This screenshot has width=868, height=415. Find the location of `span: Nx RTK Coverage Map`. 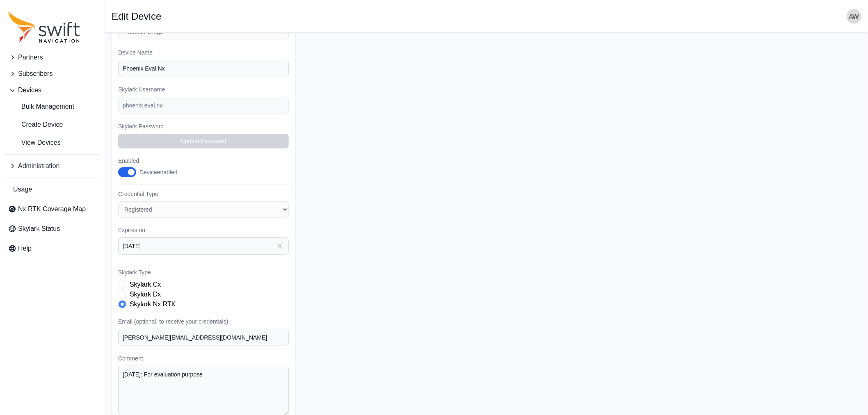

span: Nx RTK Coverage Map is located at coordinates (52, 209).